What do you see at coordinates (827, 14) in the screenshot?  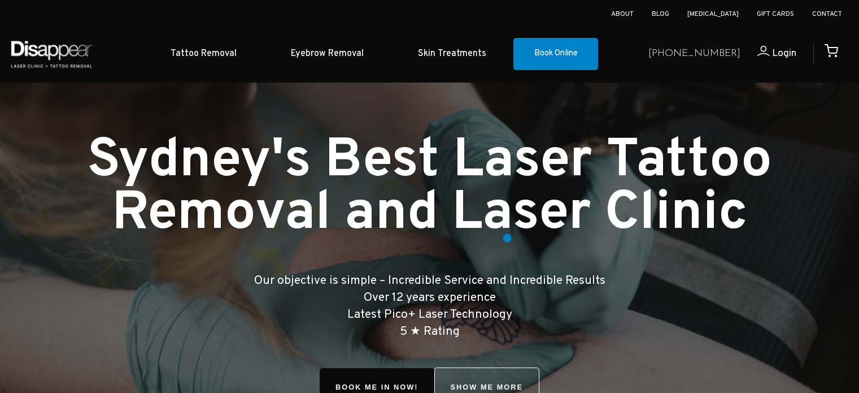 I see `a: Contact` at bounding box center [827, 14].